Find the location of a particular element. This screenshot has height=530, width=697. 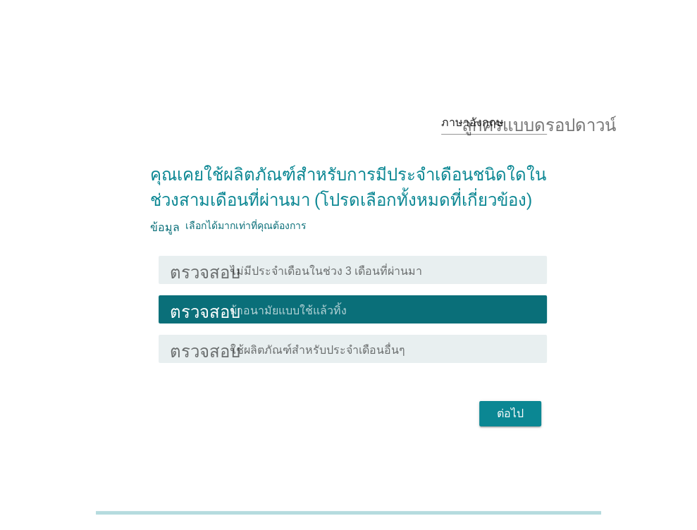

font: ใช้ผลิตภัณฑ์สำหรับประจำเดือนอื่นๆ is located at coordinates (318, 349).